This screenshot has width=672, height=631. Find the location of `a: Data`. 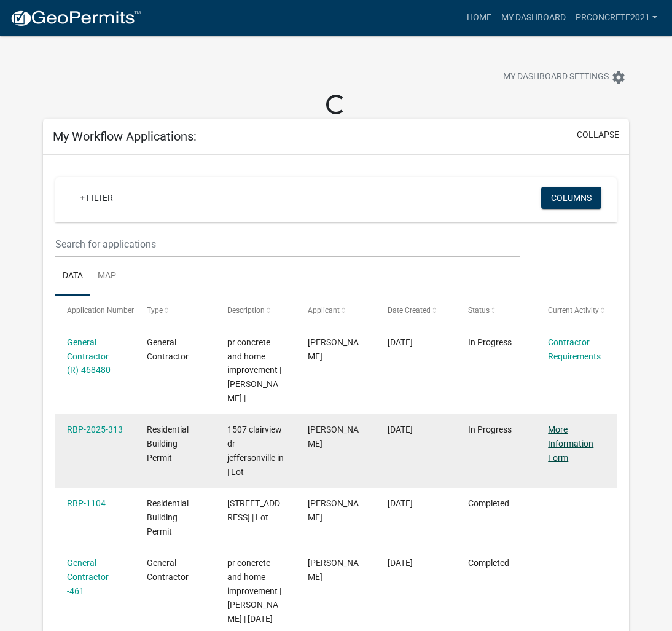

a: Data is located at coordinates (72, 276).